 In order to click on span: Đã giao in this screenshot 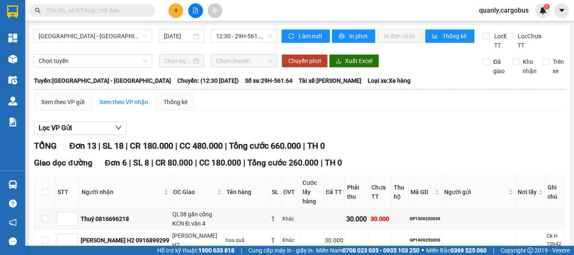, I will do `click(499, 66)`.